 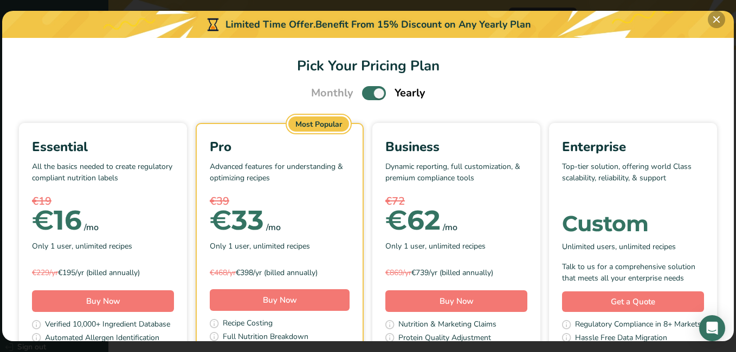 I want to click on span: Protein Quality Adjustment, so click(x=444, y=339).